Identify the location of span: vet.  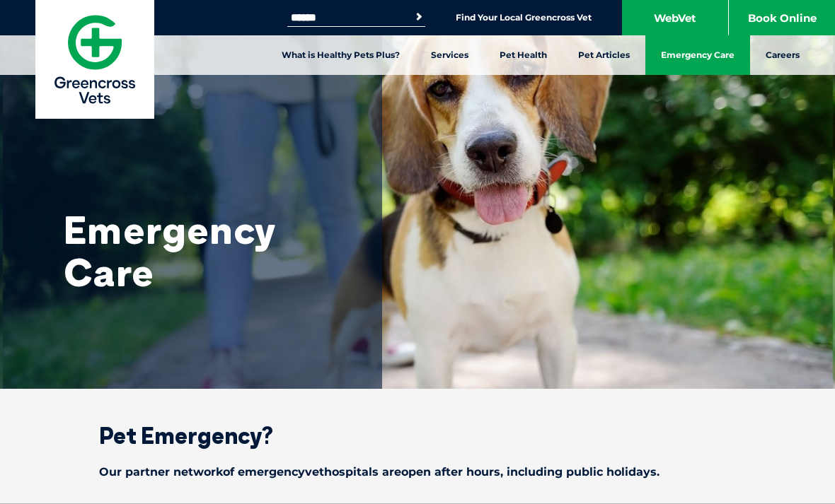
(314, 471).